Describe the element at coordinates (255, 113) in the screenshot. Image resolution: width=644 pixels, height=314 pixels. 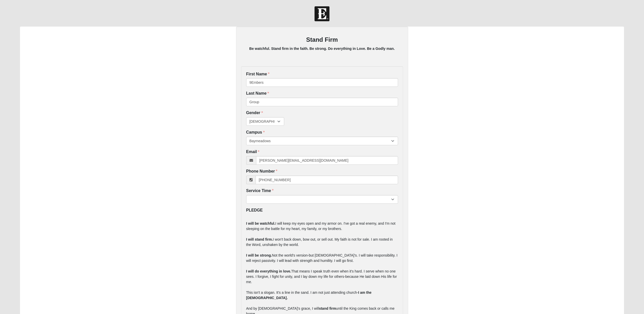
I see `label: Gender` at that location.